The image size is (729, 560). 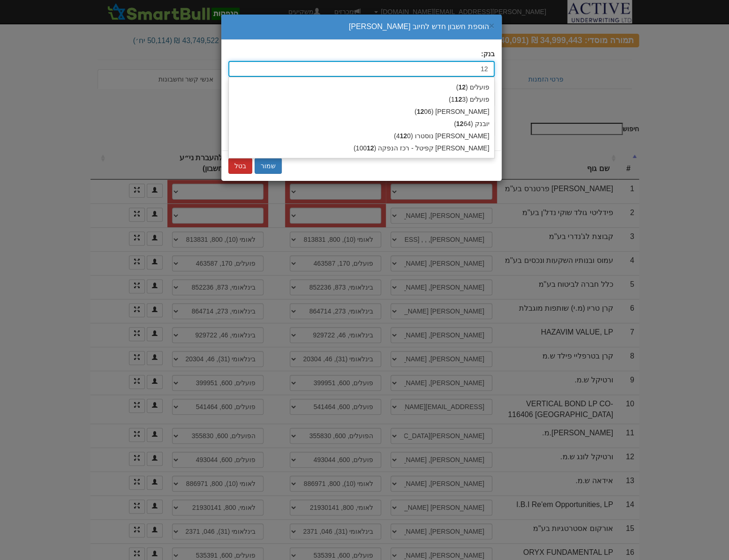 What do you see at coordinates (240, 166) in the screenshot?
I see `button: בטל` at bounding box center [240, 166].